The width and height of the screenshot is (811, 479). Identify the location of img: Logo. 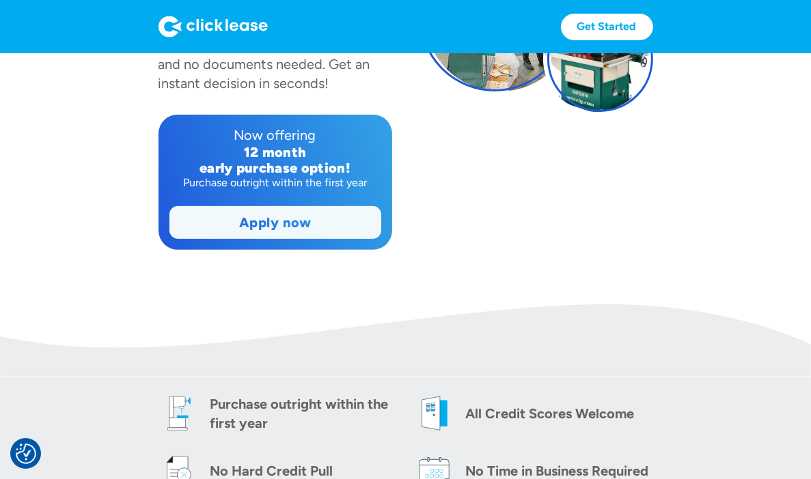
(213, 27).